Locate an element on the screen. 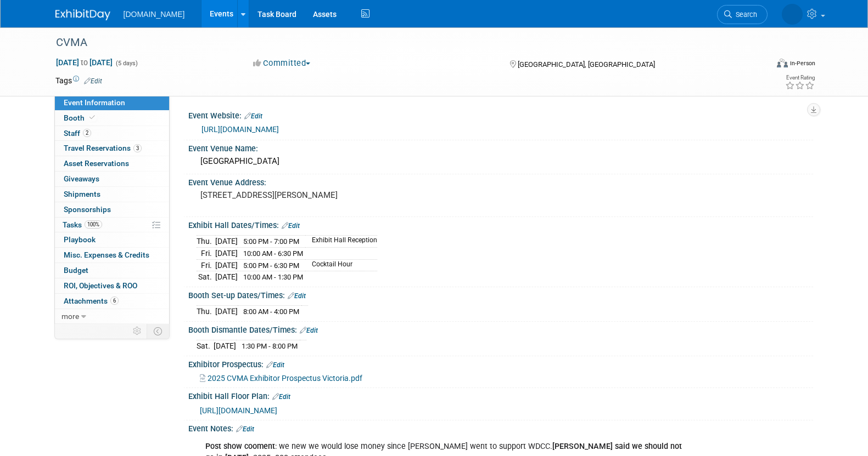 The image size is (868, 456). div: Exhibit Hall Dates/Times: is located at coordinates (501, 225).